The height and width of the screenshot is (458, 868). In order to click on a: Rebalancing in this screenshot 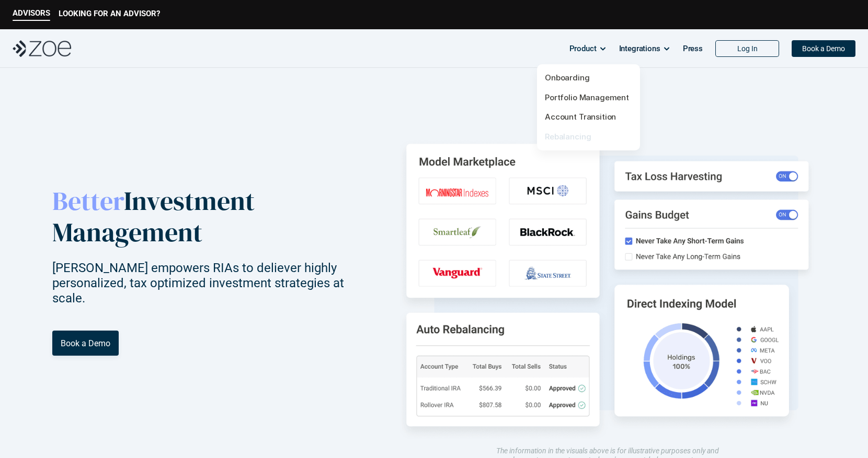, I will do `click(568, 136)`.